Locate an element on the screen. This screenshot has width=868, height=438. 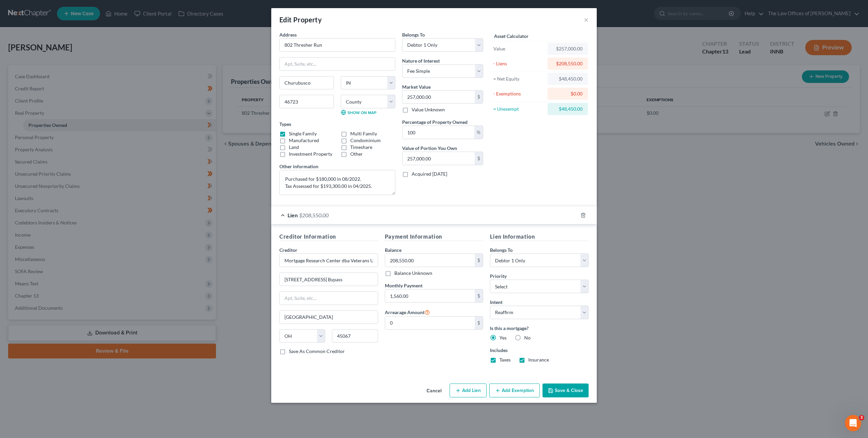
label: Other information is located at coordinates (299, 166).